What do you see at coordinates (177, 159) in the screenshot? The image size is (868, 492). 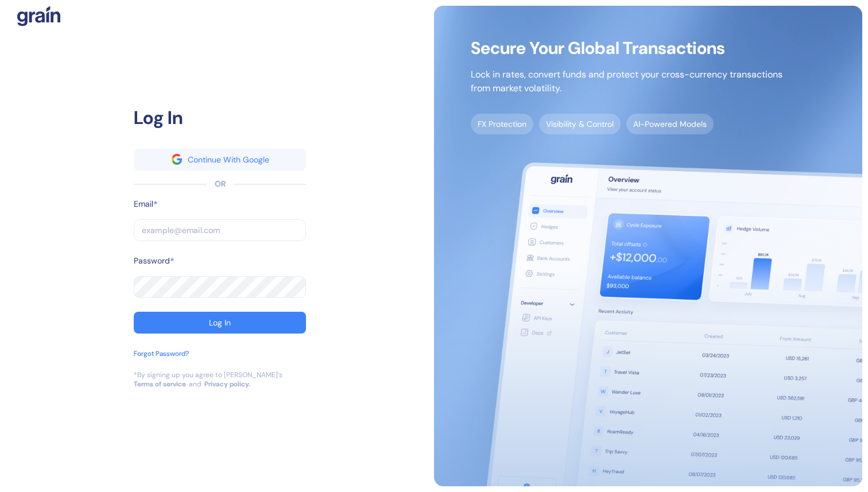 I see `img: google` at bounding box center [177, 159].